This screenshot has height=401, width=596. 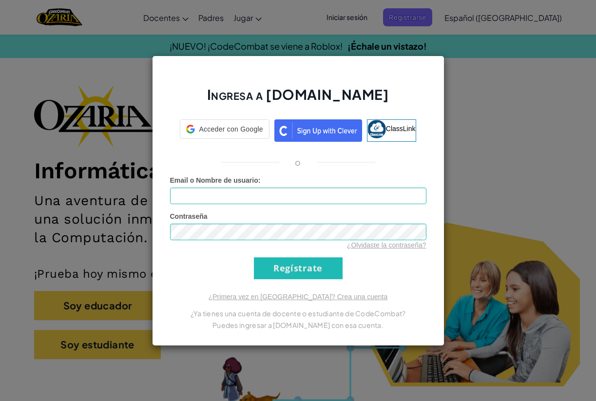 I want to click on img: classlink-logo-small.png, so click(x=376, y=129).